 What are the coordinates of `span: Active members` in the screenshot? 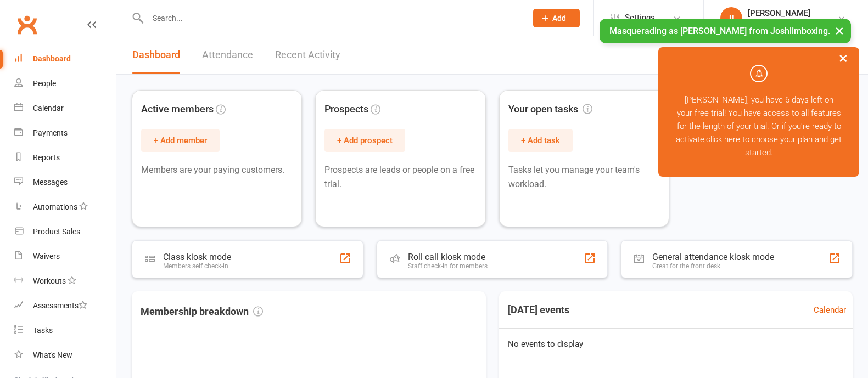 It's located at (177, 109).